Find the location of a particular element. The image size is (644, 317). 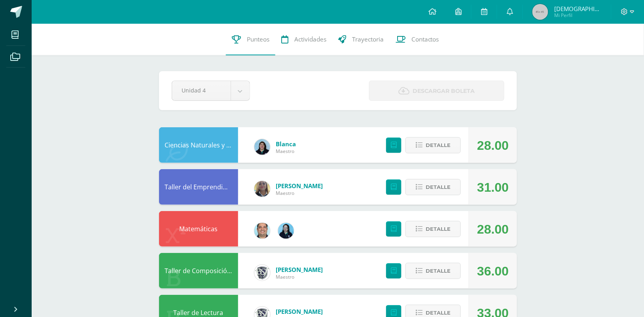

a: Unidad 4 is located at coordinates (211, 91).